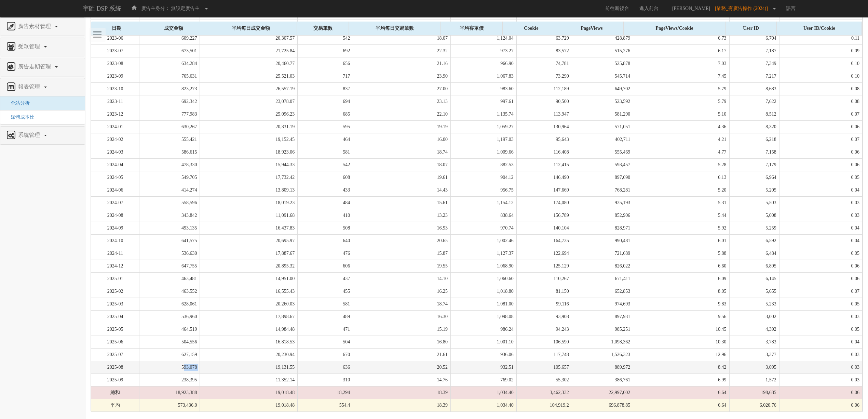 The width and height of the screenshot is (868, 419). I want to click on td: 652,853, so click(602, 291).